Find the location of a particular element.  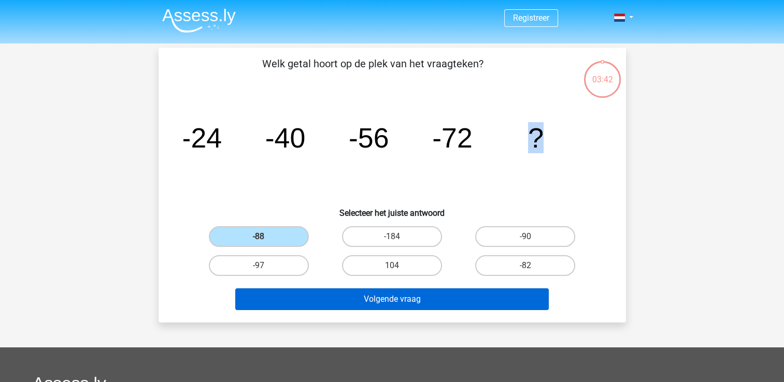

label: -88 is located at coordinates (258, 237).